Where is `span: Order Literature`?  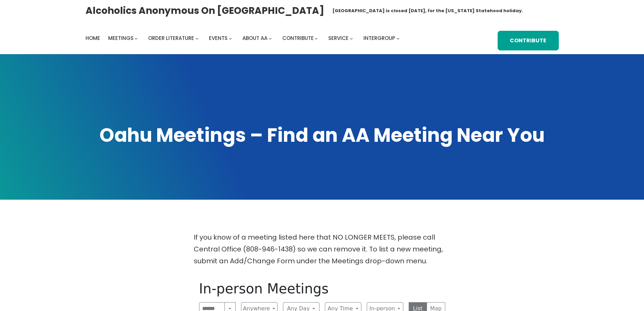
span: Order Literature is located at coordinates (171, 38).